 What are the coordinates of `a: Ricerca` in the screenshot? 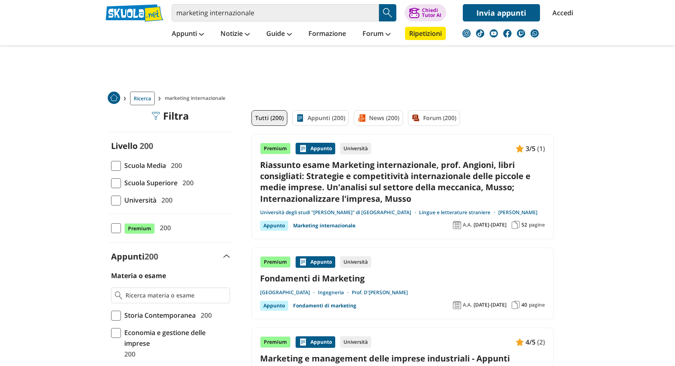 It's located at (142, 98).